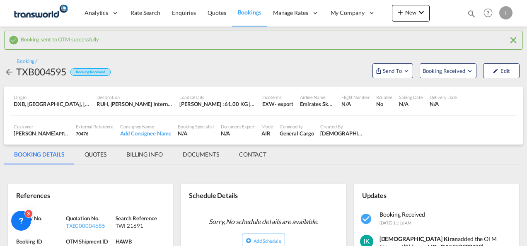 The width and height of the screenshot is (527, 246). I want to click on md-icon: icon-plus-circle, so click(249, 241).